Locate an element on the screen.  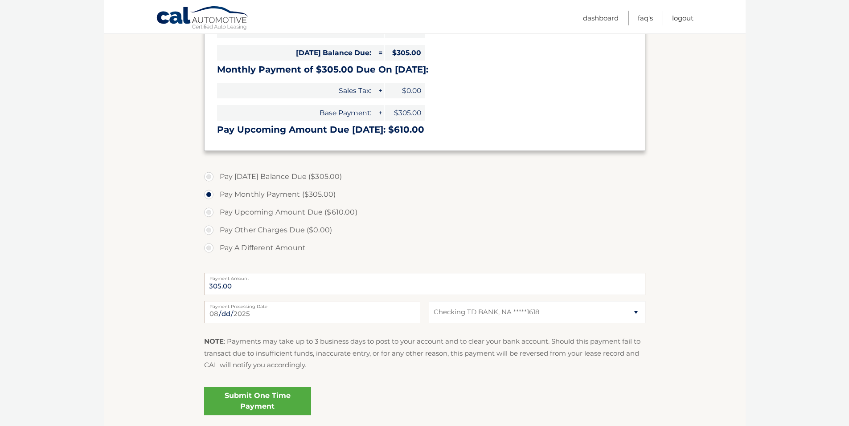
span: Base Payment: is located at coordinates (296, 113).